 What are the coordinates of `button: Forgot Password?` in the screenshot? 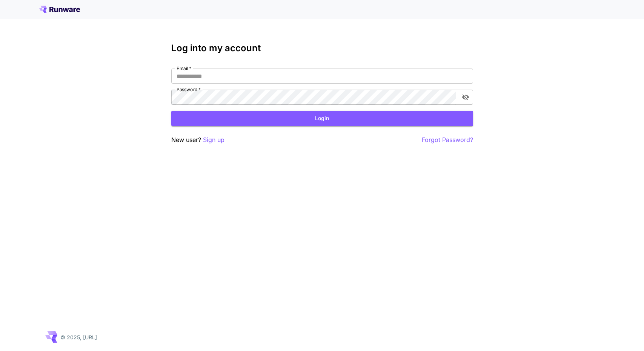 It's located at (447, 140).